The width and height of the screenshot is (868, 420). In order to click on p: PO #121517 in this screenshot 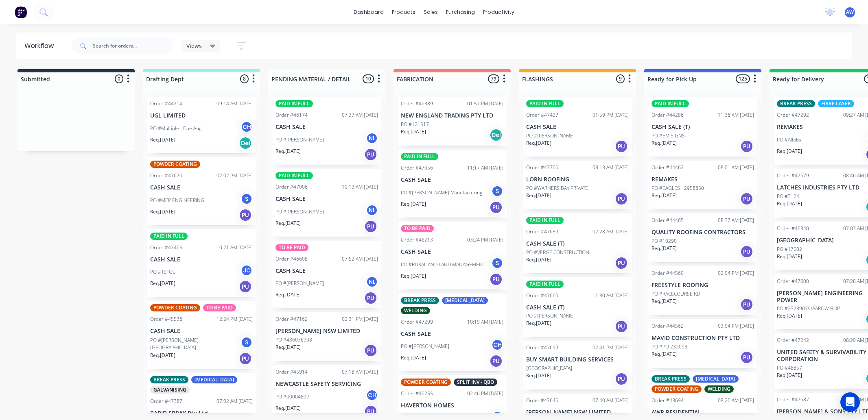, I will do `click(414, 124)`.